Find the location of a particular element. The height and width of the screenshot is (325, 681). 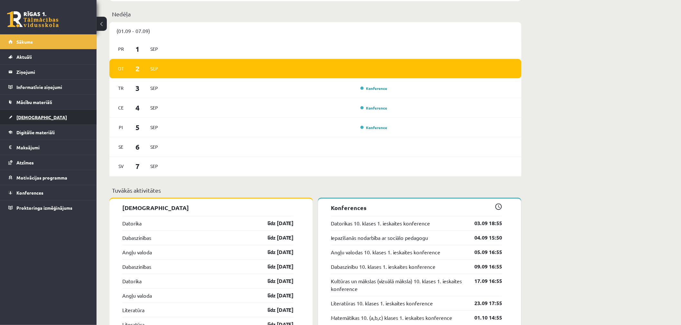

span: 1 is located at coordinates (138, 49).